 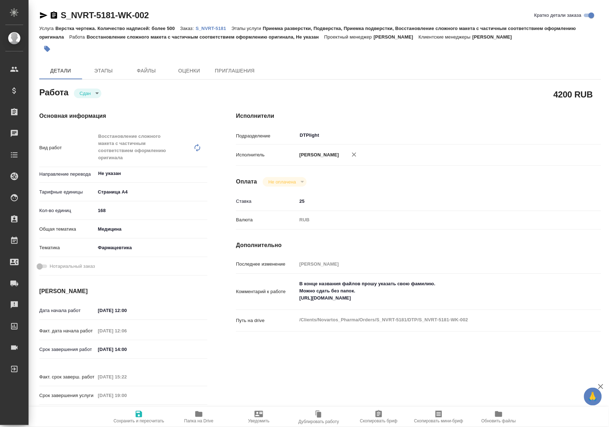 What do you see at coordinates (67, 192) in the screenshot?
I see `p: Тарифные единицы` at bounding box center [67, 192].